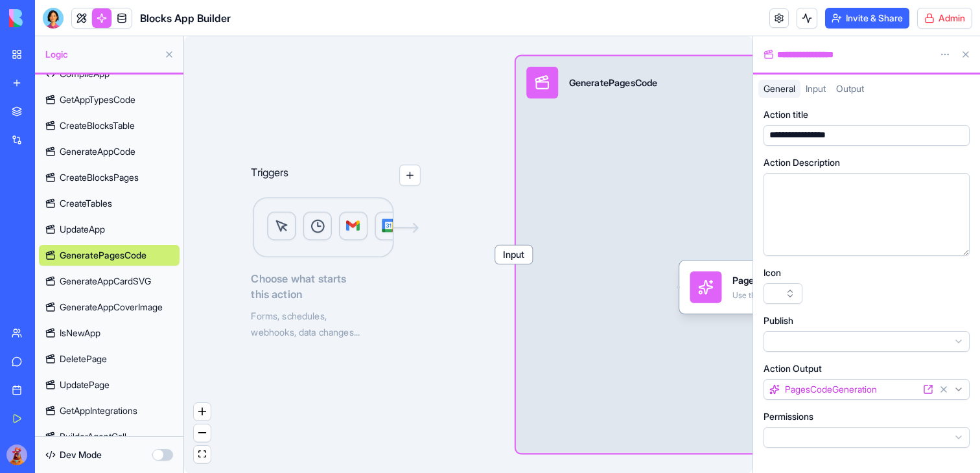  Describe the element at coordinates (788, 417) in the screenshot. I see `label: Permissions` at that location.